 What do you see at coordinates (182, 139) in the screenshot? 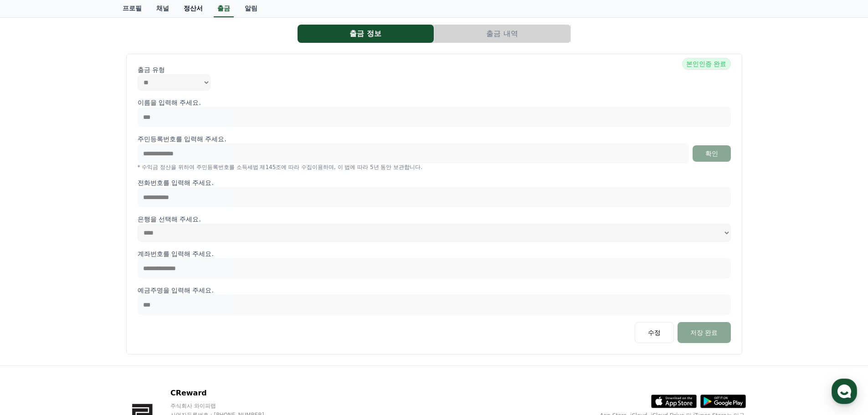
I see `p: 주민등록번호를 입력해 주세요.` at bounding box center [182, 139].